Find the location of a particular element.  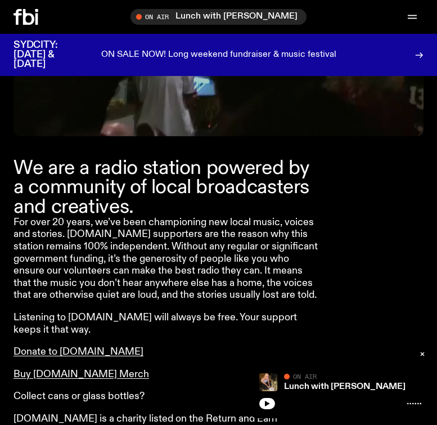

p: ON SALE NOW! Long weekend fundraiser & music festival is located at coordinates (219, 55).